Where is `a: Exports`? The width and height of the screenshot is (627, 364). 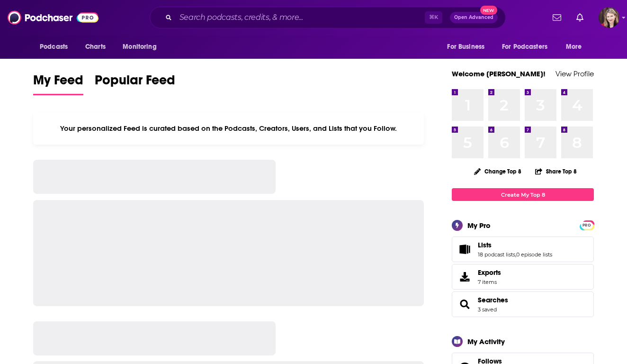 a: Exports is located at coordinates (524, 277).